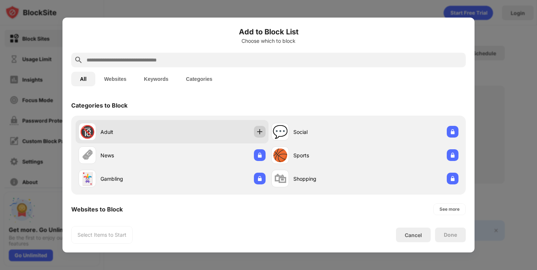 This screenshot has width=537, height=270. I want to click on div: Gambling, so click(136, 178).